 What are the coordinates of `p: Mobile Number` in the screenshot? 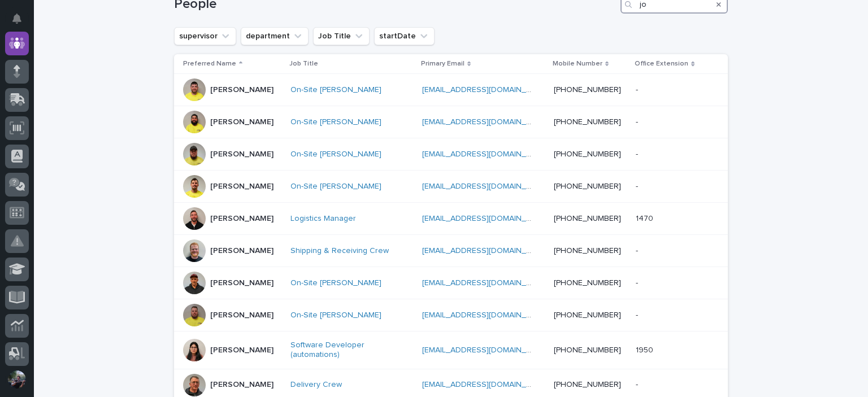 It's located at (578, 64).